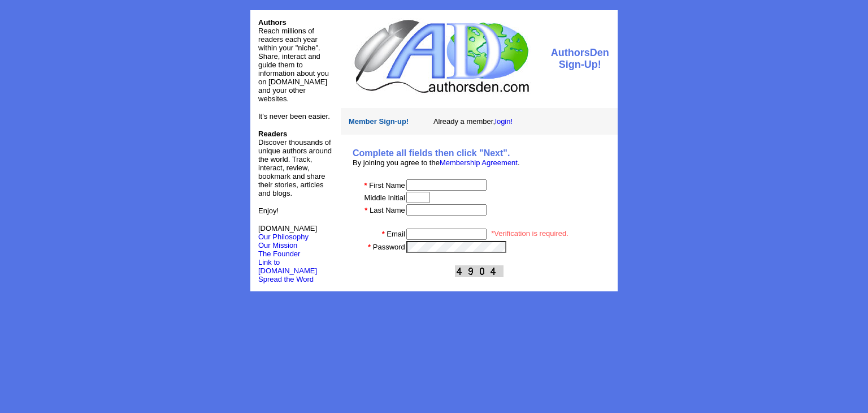  Describe the element at coordinates (387, 210) in the screenshot. I see `font: Last Name` at that location.